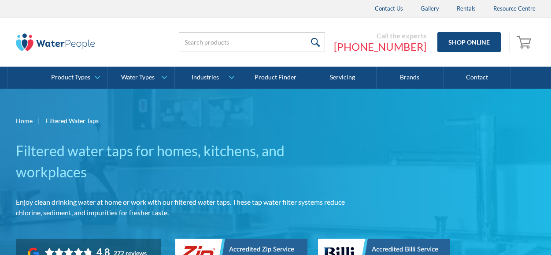  What do you see at coordinates (252, 42) in the screenshot?
I see `input: Search products` at bounding box center [252, 42].